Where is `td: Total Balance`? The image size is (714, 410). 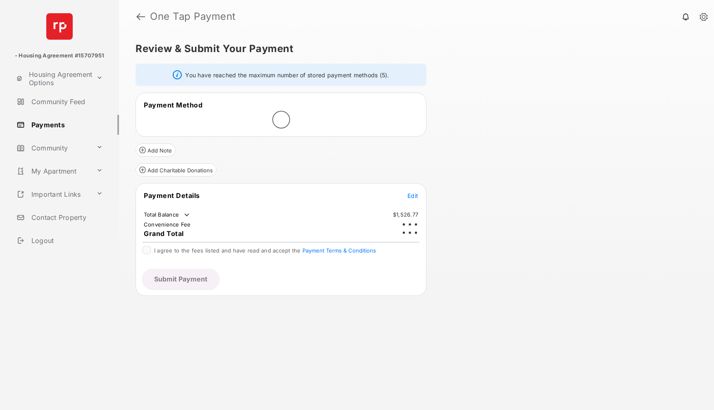 td: Total Balance is located at coordinates (167, 215).